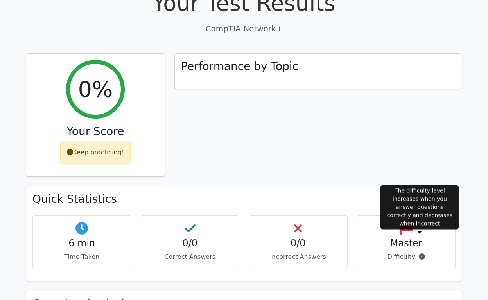 The height and width of the screenshot is (300, 488). Describe the element at coordinates (95, 152) in the screenshot. I see `div: Keep practicing!` at that location.